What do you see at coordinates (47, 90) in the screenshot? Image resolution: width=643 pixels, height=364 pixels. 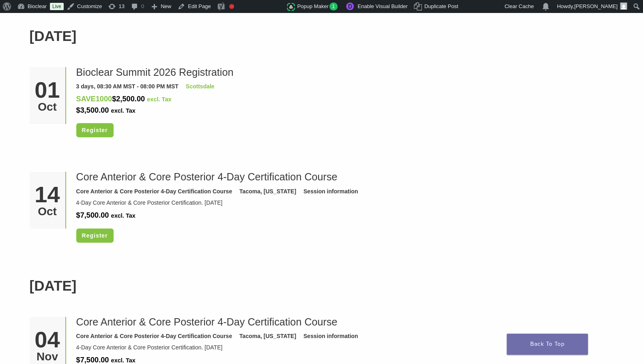 I see `div: 01` at bounding box center [47, 90].